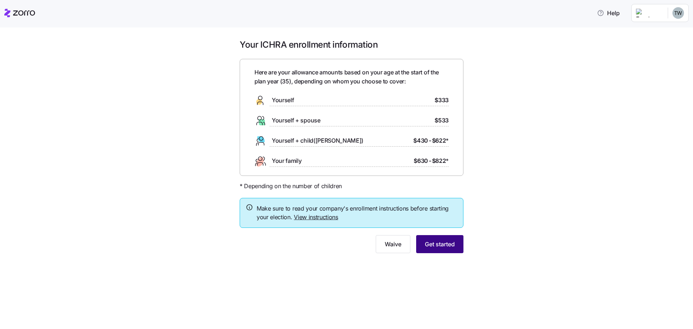 This screenshot has height=329, width=693. What do you see at coordinates (290, 186) in the screenshot?
I see `span: * Depending on the number of children` at bounding box center [290, 186].